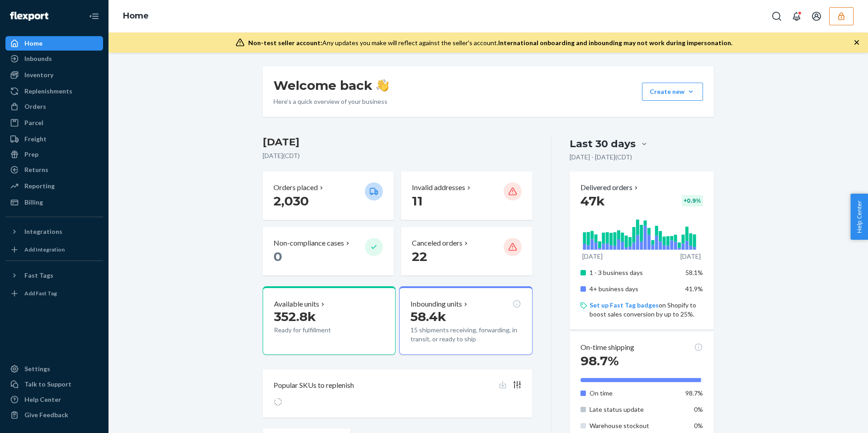 This screenshot has width=868, height=433. What do you see at coordinates (331, 85) in the screenshot?
I see `h1: Welcome back` at bounding box center [331, 85].